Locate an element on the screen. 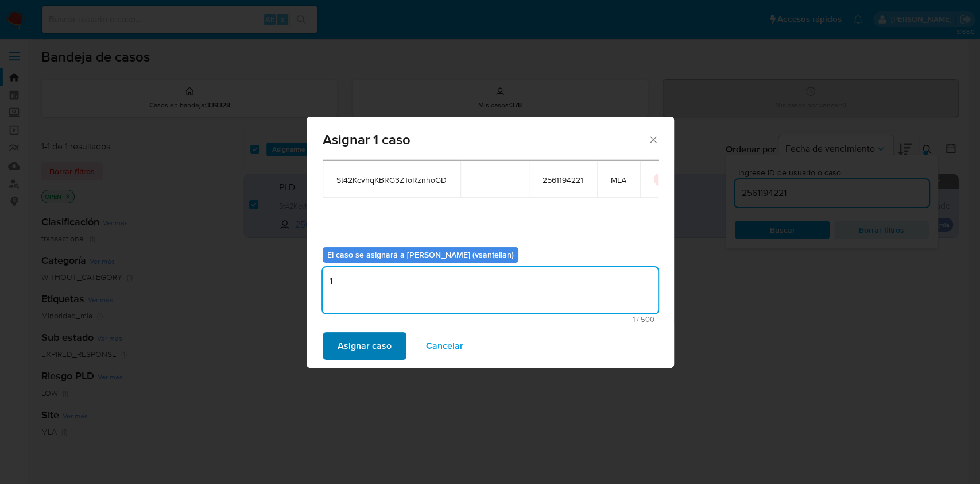 The image size is (980, 484). span: Asignar caso is located at coordinates (364, 346).